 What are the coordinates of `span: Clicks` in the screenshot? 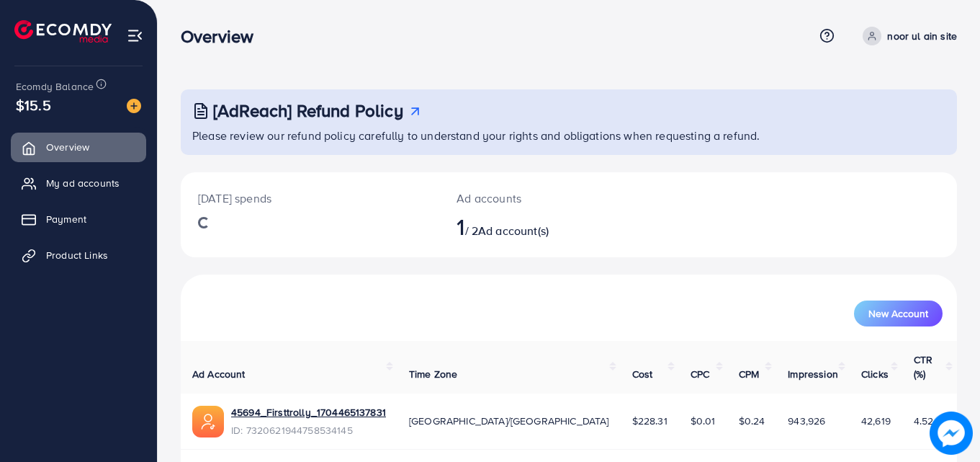 It's located at (875, 374).